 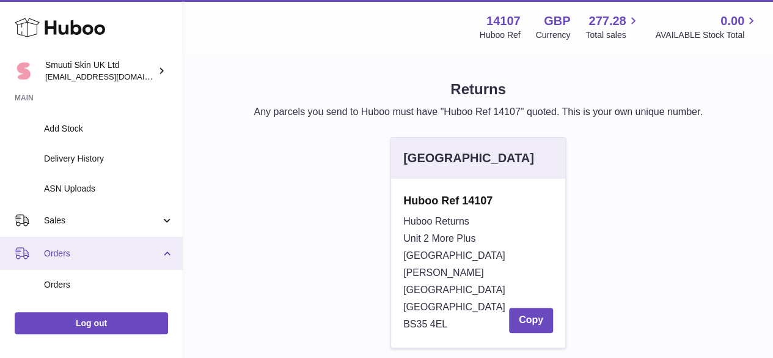 I want to click on div: Smuuti Skin UK Ltd, so click(x=100, y=71).